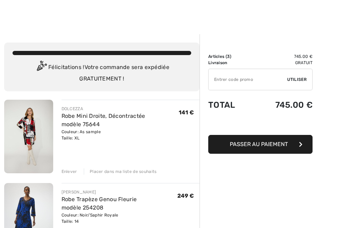 This screenshot has height=228, width=356. What do you see at coordinates (120, 171) in the screenshot?
I see `div: Placer dans ma liste de souhaits` at bounding box center [120, 171].